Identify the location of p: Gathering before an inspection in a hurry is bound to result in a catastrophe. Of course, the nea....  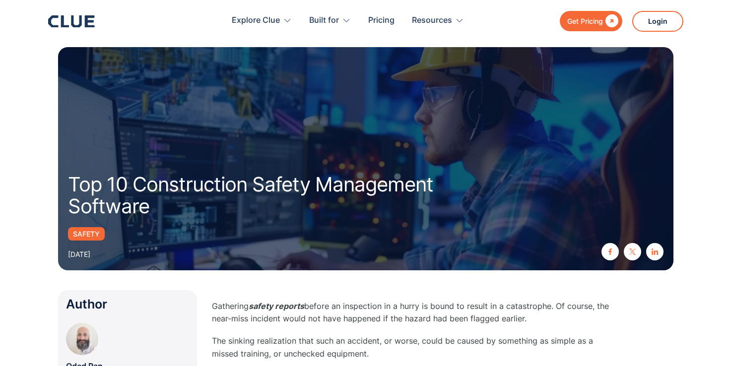
(410, 313).